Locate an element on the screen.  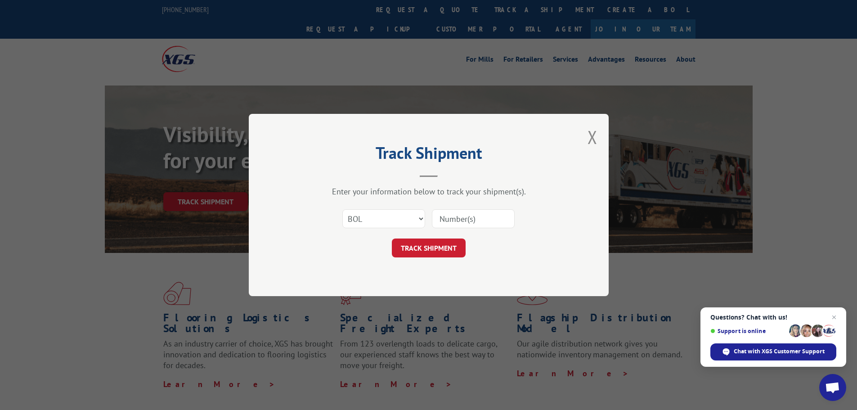
span: Support is online is located at coordinates (748, 331).